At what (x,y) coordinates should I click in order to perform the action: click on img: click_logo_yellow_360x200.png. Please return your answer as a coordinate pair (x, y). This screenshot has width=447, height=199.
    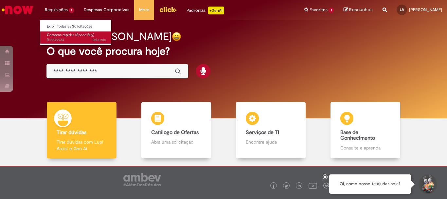
    Looking at the image, I should click on (168, 9).